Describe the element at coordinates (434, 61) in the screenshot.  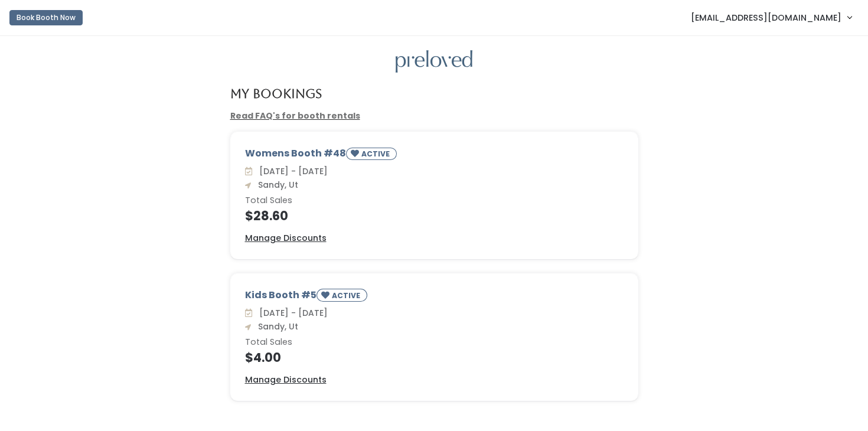
I see `img: preloved logo` at that location.